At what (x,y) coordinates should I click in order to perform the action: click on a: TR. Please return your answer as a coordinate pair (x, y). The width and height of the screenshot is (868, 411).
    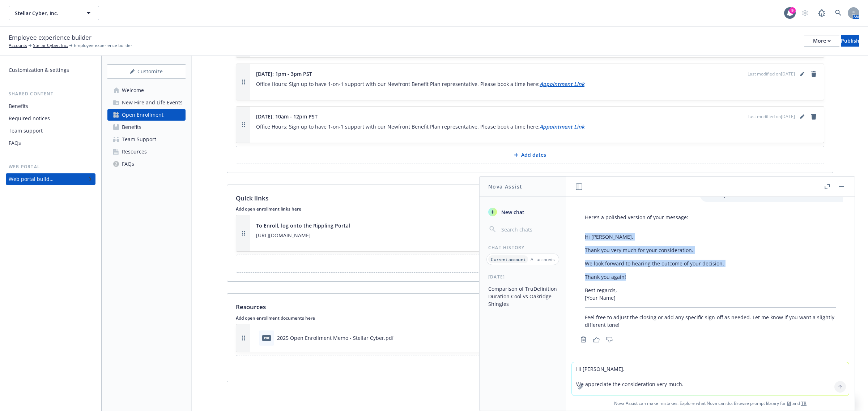
    Looking at the image, I should click on (804, 403).